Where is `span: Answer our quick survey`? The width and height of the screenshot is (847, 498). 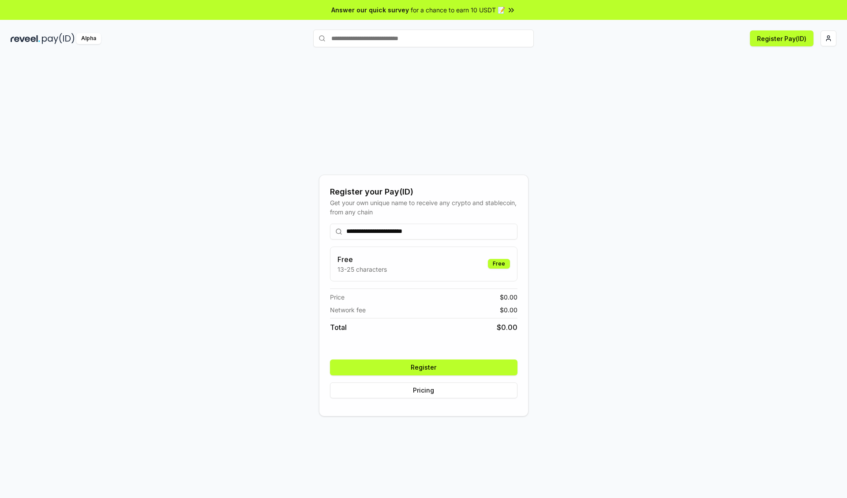 span: Answer our quick survey is located at coordinates (370, 10).